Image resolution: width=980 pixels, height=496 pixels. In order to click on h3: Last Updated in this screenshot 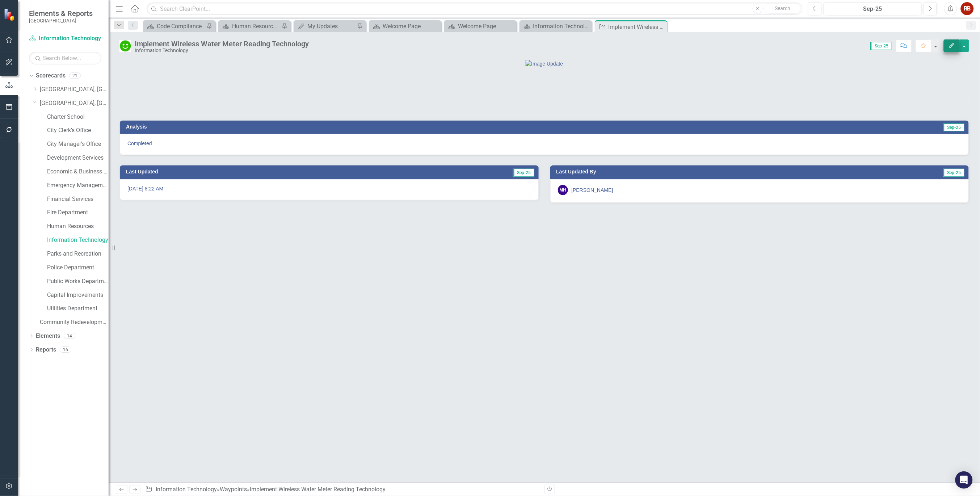, I will do `click(247, 171)`.